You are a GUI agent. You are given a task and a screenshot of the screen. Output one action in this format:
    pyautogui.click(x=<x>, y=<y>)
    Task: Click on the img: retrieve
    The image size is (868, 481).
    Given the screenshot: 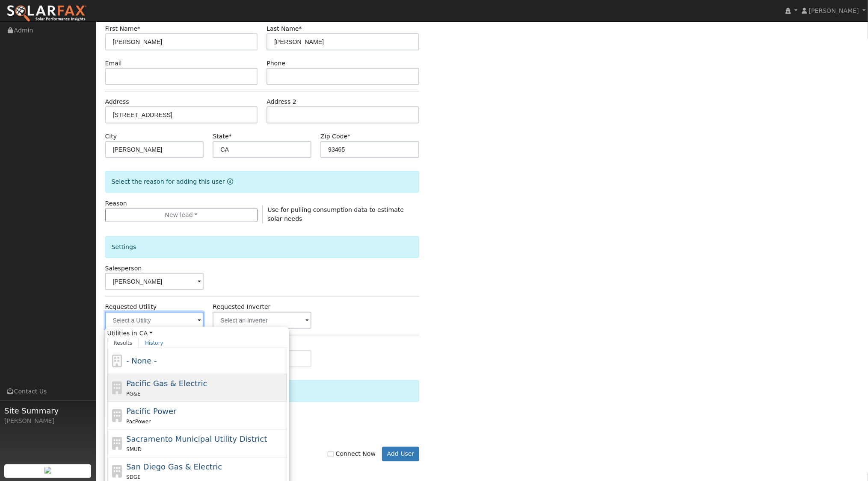 What is the action you would take?
    pyautogui.click(x=48, y=470)
    